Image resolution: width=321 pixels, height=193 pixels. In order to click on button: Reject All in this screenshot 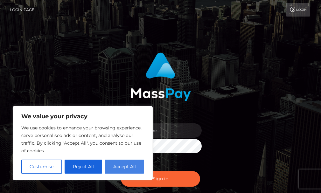, I will do `click(83, 167)`.